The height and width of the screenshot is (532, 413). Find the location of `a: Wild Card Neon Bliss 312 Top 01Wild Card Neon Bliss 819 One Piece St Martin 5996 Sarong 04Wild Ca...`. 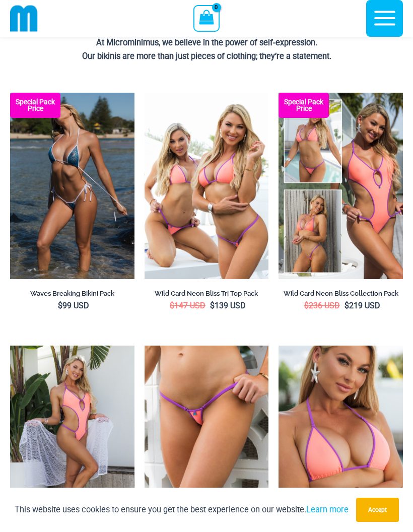

a: Wild Card Neon Bliss 312 Top 01Wild Card Neon Bliss 819 One Piece St Martin 5996 Sarong 04Wild Ca... is located at coordinates (72, 439).